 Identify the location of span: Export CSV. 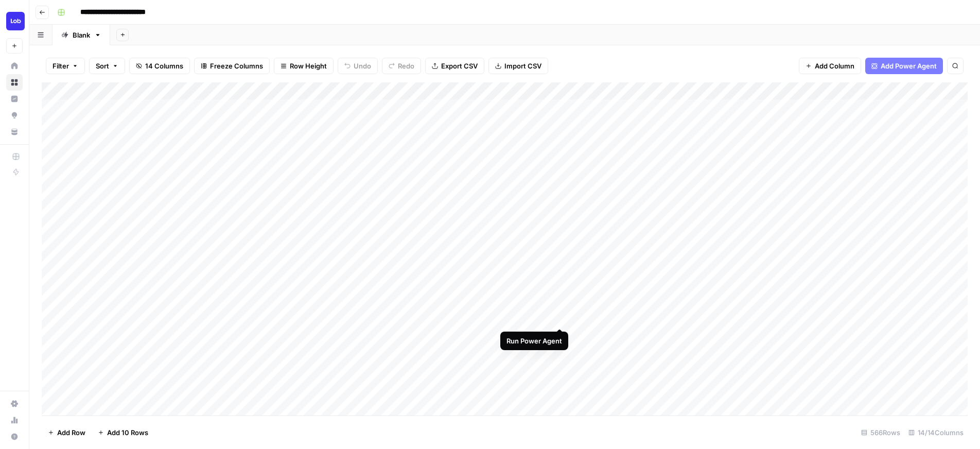
(459, 66).